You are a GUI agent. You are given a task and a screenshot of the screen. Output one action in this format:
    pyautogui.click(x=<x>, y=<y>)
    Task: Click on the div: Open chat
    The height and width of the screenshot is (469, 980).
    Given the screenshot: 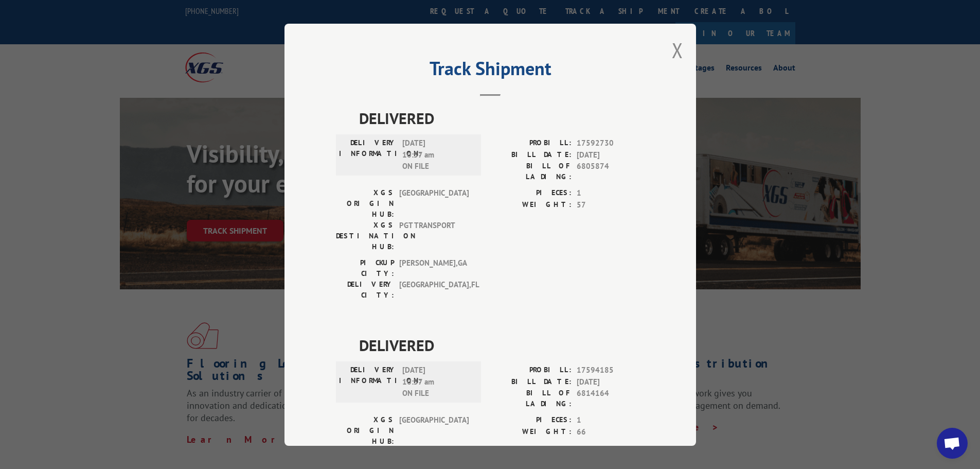 What is the action you would take?
    pyautogui.click(x=952, y=443)
    